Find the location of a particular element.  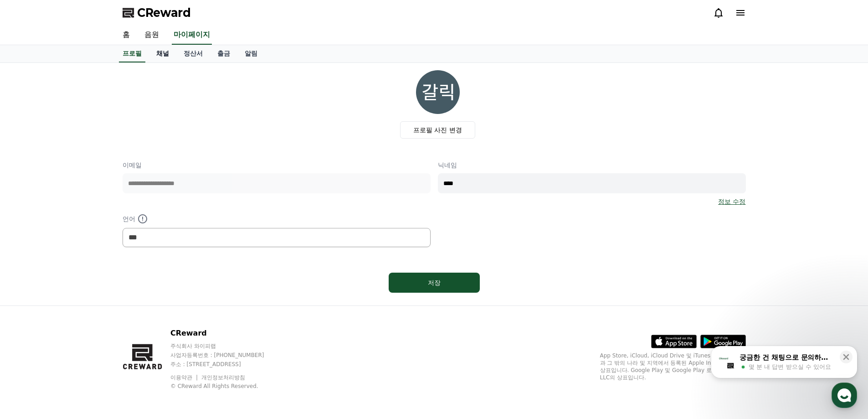

img: profile_image is located at coordinates (438, 92).